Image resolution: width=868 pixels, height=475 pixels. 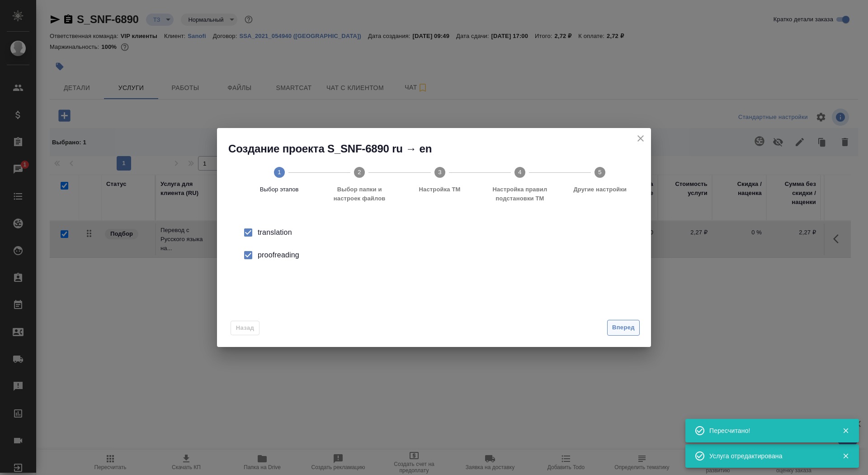 I want to click on div: proofreading, so click(x=444, y=255).